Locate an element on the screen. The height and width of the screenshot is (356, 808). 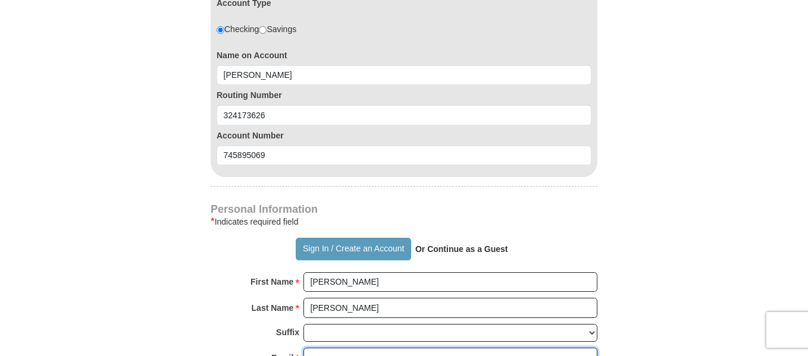
strong: Suffix is located at coordinates (287, 332).